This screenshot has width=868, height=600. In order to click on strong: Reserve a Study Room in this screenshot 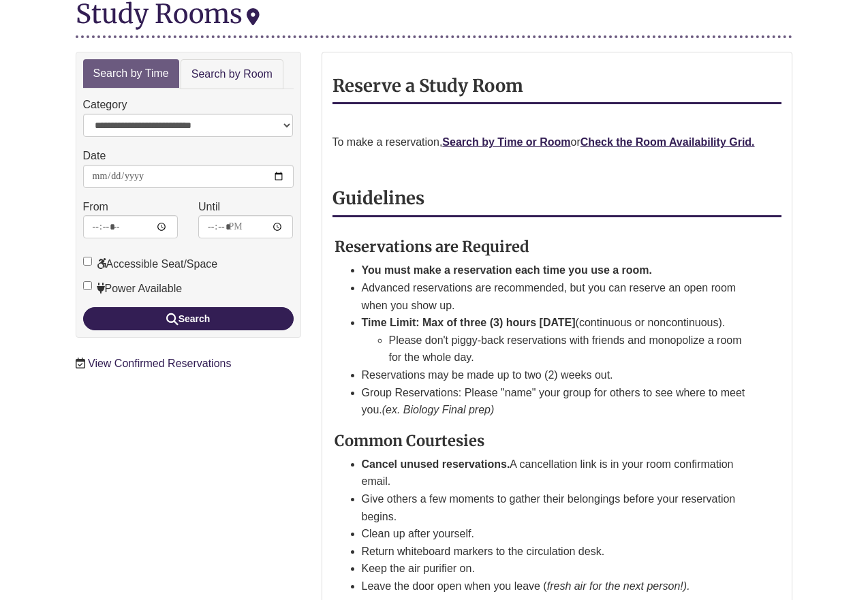, I will do `click(428, 86)`.